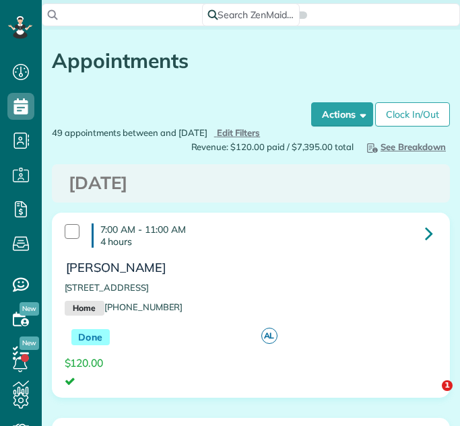 This screenshot has height=426, width=460. Describe the element at coordinates (238, 133) in the screenshot. I see `span: Edit Filters` at that location.